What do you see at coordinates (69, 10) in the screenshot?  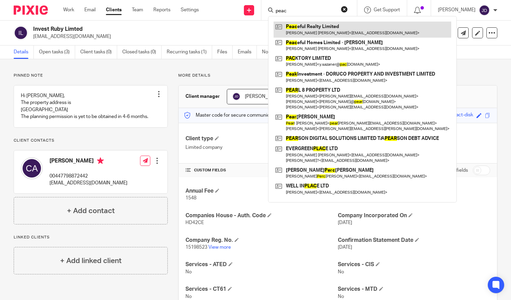 I see `a: Work` at bounding box center [69, 10].